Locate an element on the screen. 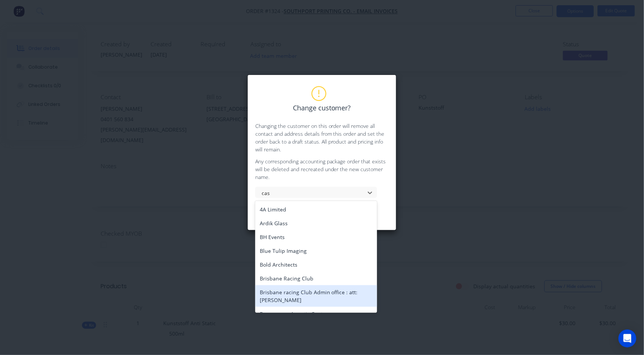  div: Bold Architects is located at coordinates (316, 264).